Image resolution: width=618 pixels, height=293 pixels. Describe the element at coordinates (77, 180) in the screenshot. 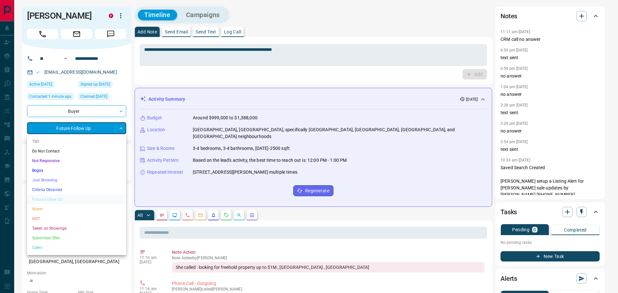

I see `li: Just Browsing` at that location.